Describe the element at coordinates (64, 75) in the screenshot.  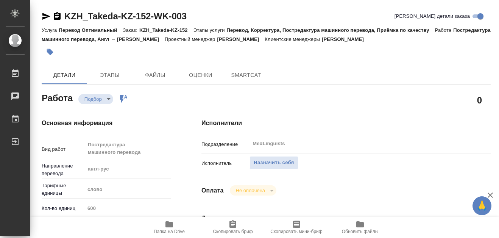
I see `span: Детали` at that location.